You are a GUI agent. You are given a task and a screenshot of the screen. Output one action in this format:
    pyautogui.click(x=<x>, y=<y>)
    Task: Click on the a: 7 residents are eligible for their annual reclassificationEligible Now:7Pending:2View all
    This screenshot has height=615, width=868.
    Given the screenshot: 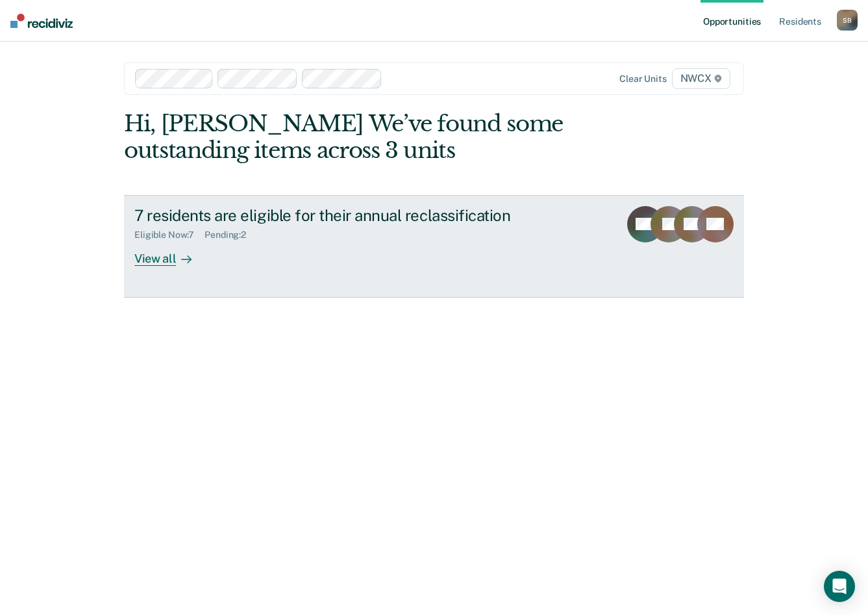 What is the action you would take?
    pyautogui.click(x=434, y=246)
    